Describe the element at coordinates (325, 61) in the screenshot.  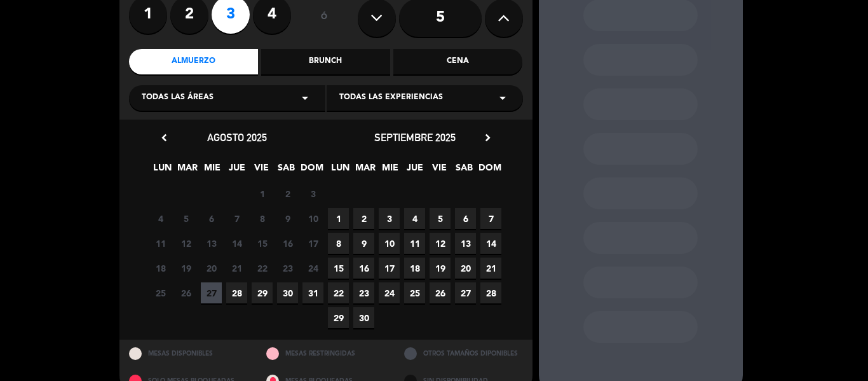
I see `div: Brunch` at that location.